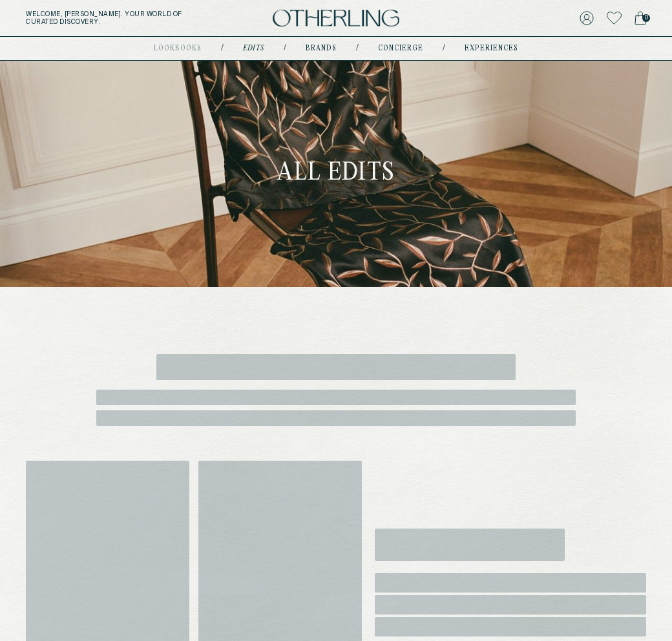 The width and height of the screenshot is (672, 641). I want to click on div: lookbooks, so click(177, 48).